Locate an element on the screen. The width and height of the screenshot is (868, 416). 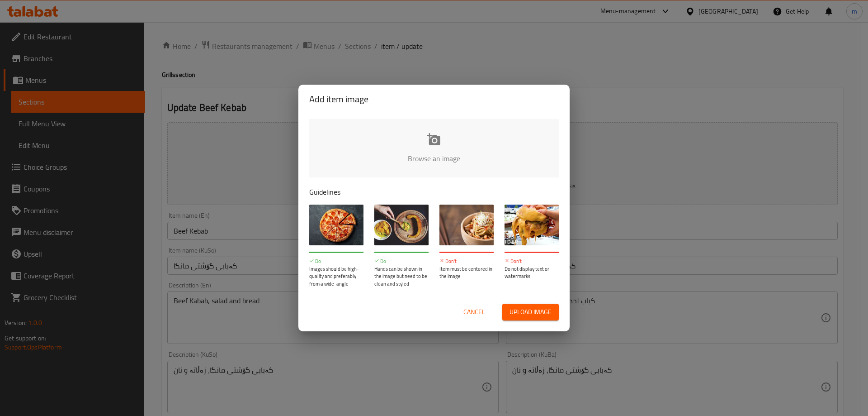
p: Images should be high-quality and preferably from a wide-angle is located at coordinates (337, 276).